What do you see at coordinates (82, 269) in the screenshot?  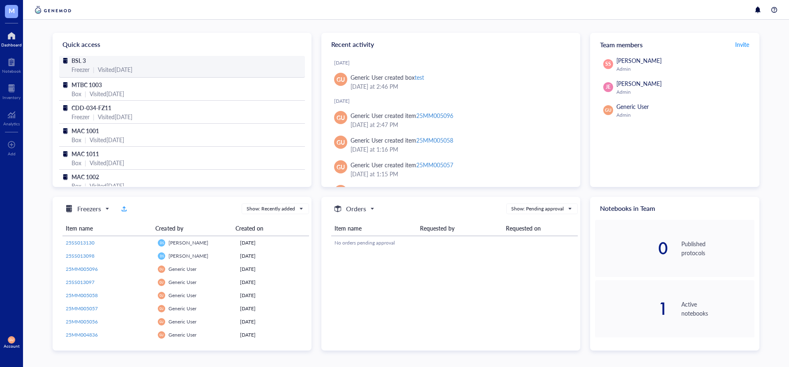 I see `span: 25MM005096` at bounding box center [82, 269].